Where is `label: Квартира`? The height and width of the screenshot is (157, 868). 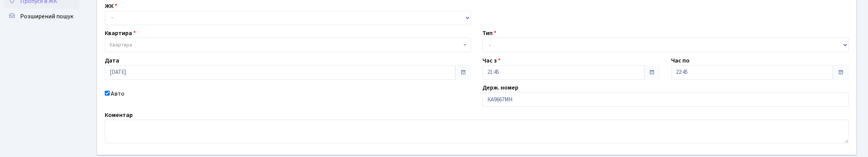
label: Квартира is located at coordinates (120, 33).